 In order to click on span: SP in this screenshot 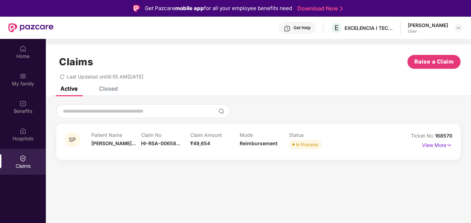, I will do `click(72, 140)`.